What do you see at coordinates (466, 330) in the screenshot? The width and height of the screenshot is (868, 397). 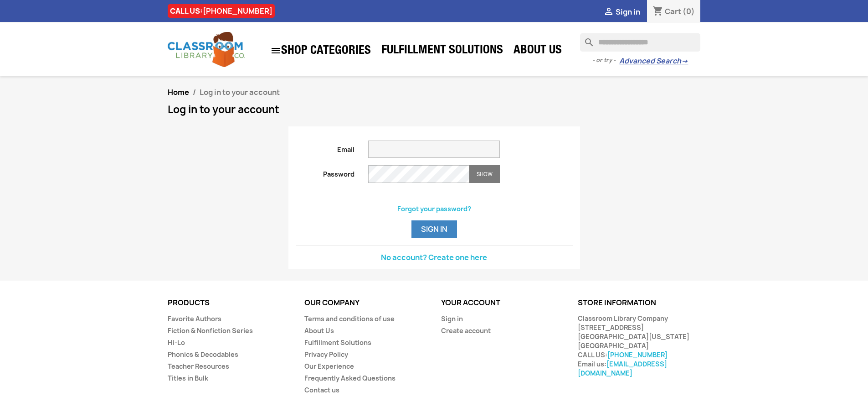 I see `a: Create account` at bounding box center [466, 330].